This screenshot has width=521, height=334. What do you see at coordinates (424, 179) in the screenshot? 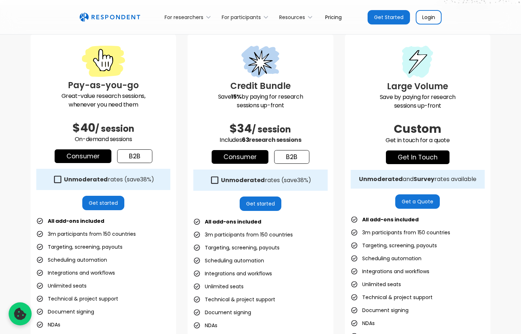
I see `strong: Survey` at bounding box center [424, 179].